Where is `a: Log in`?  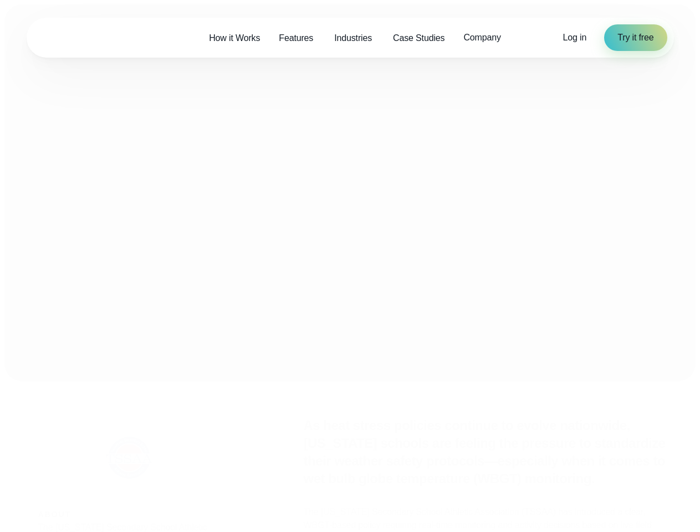
a: Log in is located at coordinates (575, 38).